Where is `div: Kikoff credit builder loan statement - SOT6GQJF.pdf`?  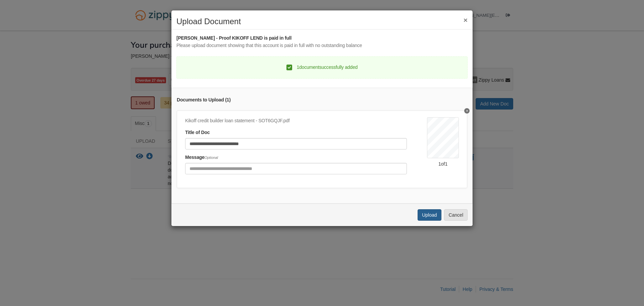 div: Kikoff credit builder loan statement - SOT6GQJF.pdf is located at coordinates (296, 121).